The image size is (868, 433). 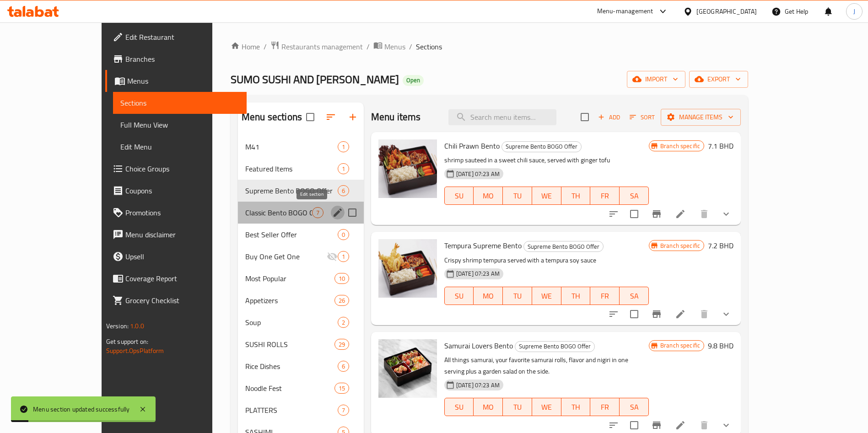 What do you see at coordinates (322, 47) in the screenshot?
I see `span: Restaurants management` at bounding box center [322, 47].